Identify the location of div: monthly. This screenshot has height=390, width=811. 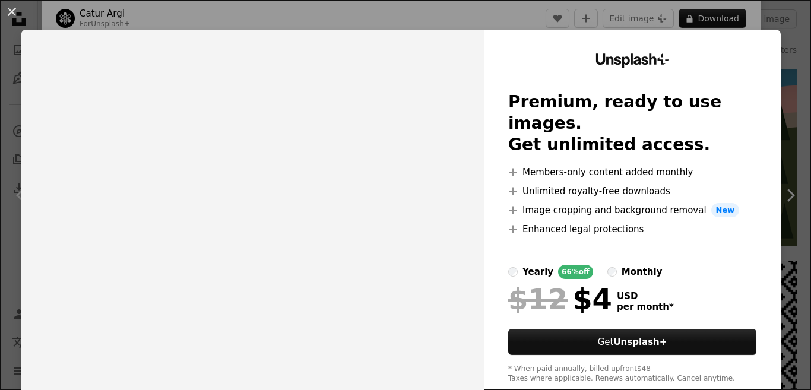
(642, 272).